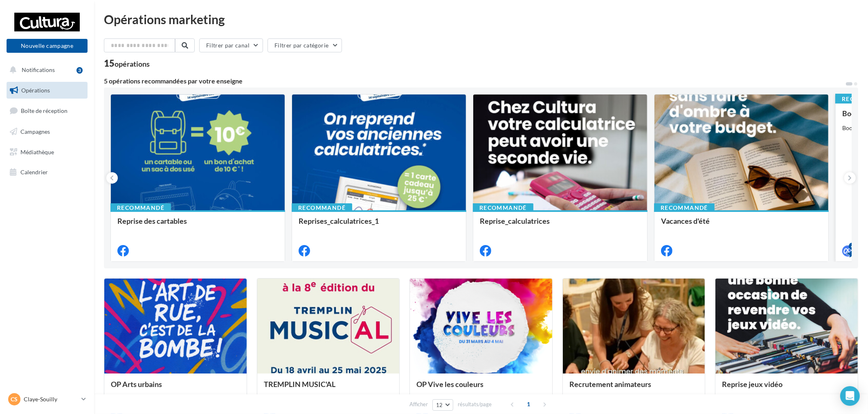 The width and height of the screenshot is (868, 414). What do you see at coordinates (853, 247) in the screenshot?
I see `div: 4` at bounding box center [853, 247].